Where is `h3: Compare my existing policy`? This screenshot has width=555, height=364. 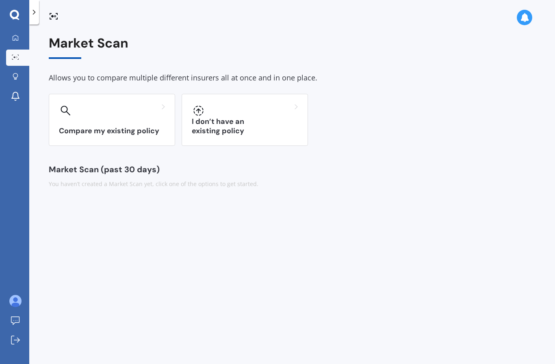 h3: Compare my existing policy is located at coordinates (112, 131).